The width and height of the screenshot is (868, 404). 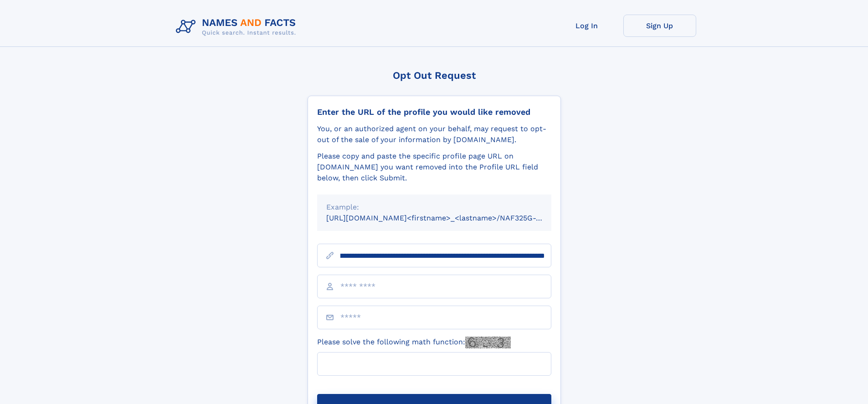 What do you see at coordinates (587, 26) in the screenshot?
I see `a: Log In` at bounding box center [587, 26].